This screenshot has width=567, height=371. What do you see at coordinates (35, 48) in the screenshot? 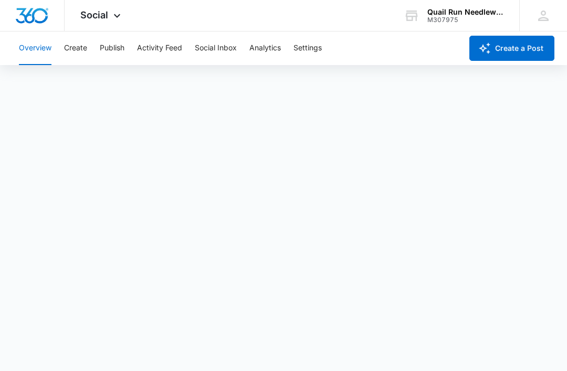
I see `button: Overview` at bounding box center [35, 48].